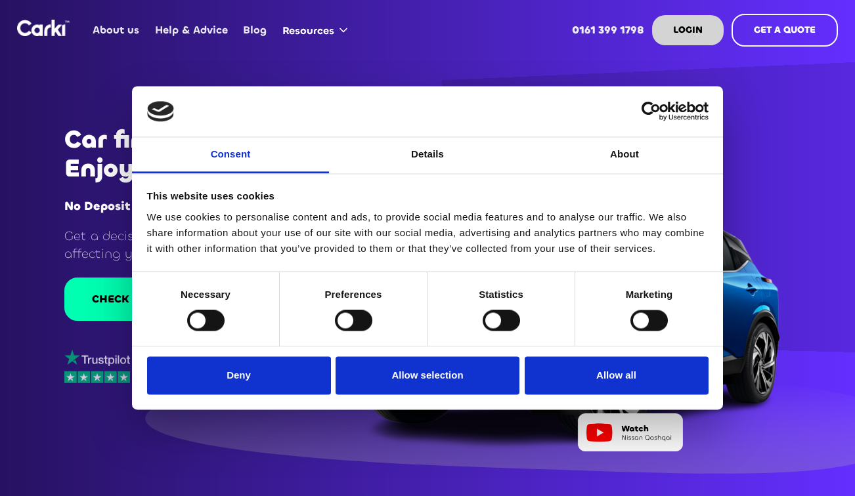  Describe the element at coordinates (427, 375) in the screenshot. I see `button: Allow selection` at that location.